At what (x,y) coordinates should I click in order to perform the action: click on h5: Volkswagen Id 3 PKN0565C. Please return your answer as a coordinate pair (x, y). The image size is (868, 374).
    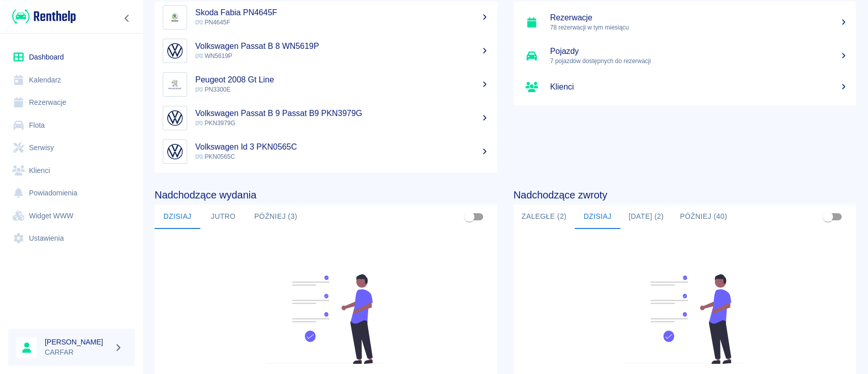
    Looking at the image, I should click on (342, 147).